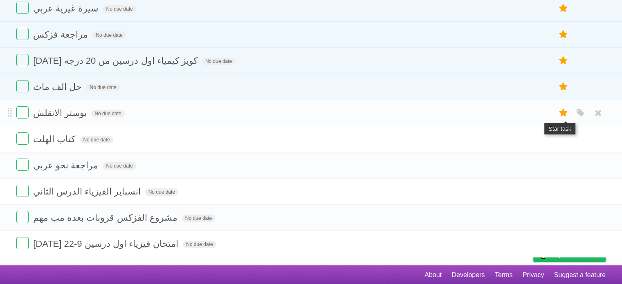 Image resolution: width=622 pixels, height=284 pixels. Describe the element at coordinates (106, 218) in the screenshot. I see `span: مشروع الفزكس قروبات بعده مب مهم` at that location.